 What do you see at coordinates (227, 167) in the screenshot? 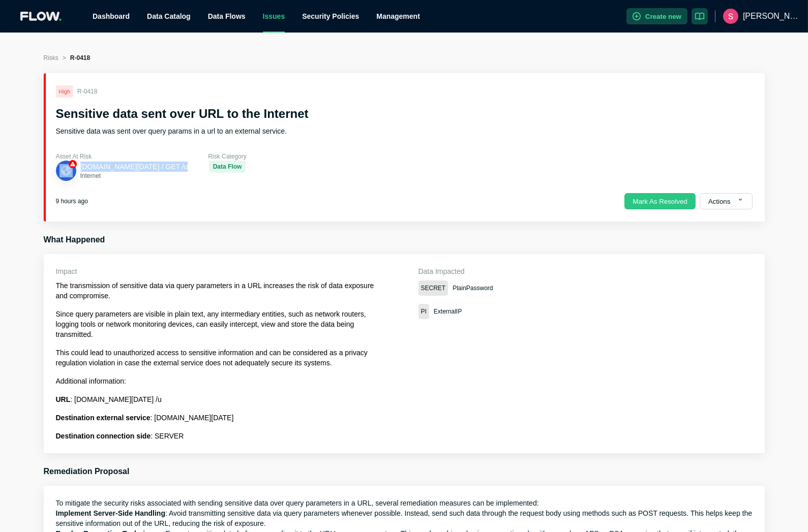
I see `span: Data Flow` at bounding box center [227, 167].